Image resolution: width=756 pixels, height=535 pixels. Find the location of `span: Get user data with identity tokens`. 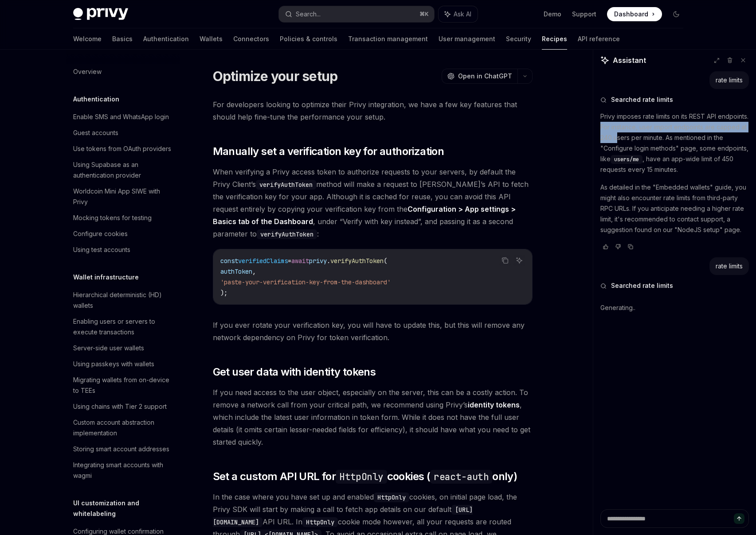

span: Get user data with identity tokens is located at coordinates (294, 372).